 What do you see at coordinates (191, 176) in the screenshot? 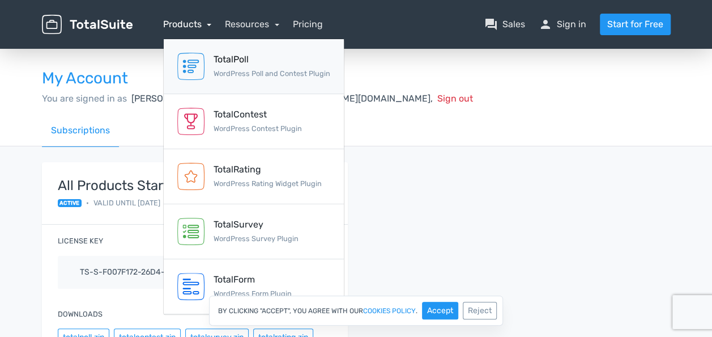
I see `img: TotalRating` at bounding box center [191, 176].